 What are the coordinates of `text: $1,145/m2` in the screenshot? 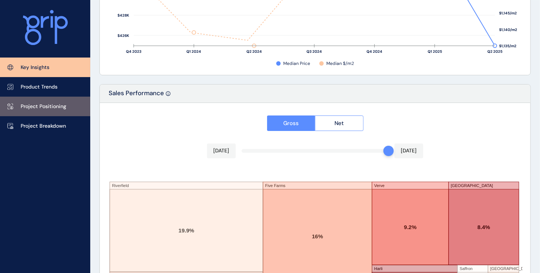 It's located at (509, 13).